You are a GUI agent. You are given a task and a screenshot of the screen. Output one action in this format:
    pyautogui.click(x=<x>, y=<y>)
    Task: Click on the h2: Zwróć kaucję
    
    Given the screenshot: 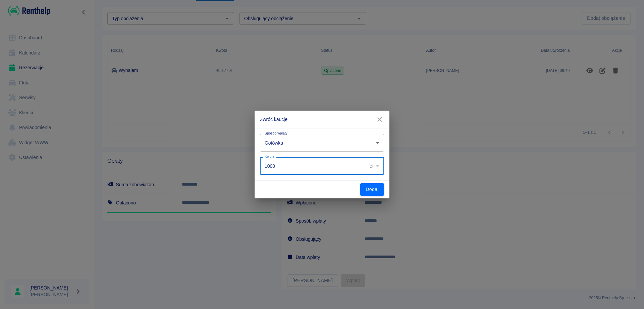 What is the action you would take?
    pyautogui.click(x=322, y=119)
    